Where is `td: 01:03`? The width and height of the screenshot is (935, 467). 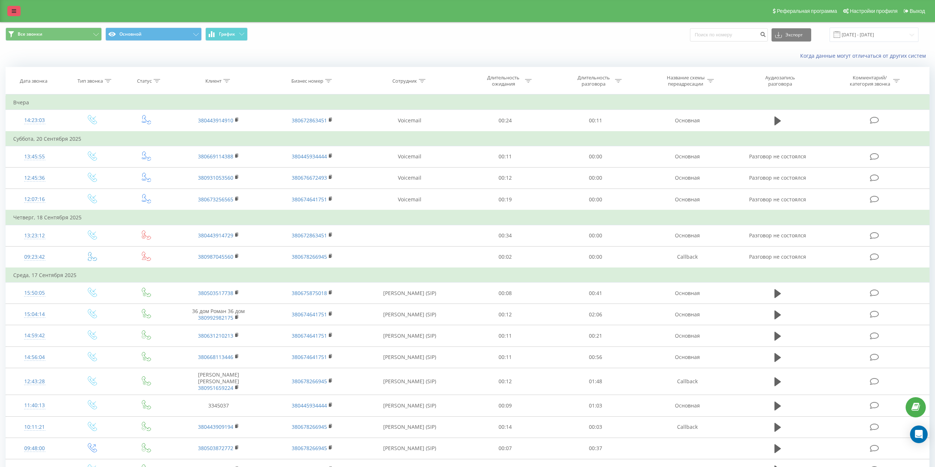
td: 01:03 is located at coordinates (595, 406).